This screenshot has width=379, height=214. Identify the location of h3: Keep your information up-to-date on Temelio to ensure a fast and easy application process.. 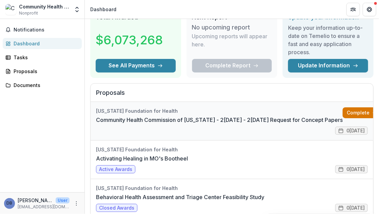
(328, 40).